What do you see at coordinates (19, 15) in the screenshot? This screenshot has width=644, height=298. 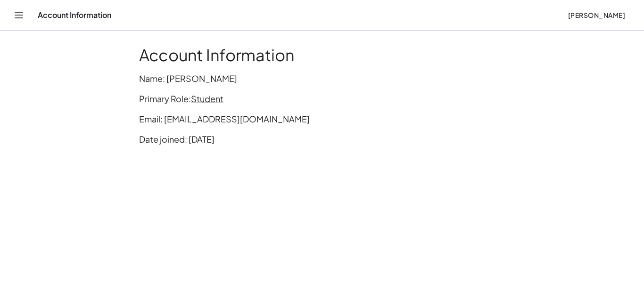 I see `button: Toggle navigation` at bounding box center [19, 15].